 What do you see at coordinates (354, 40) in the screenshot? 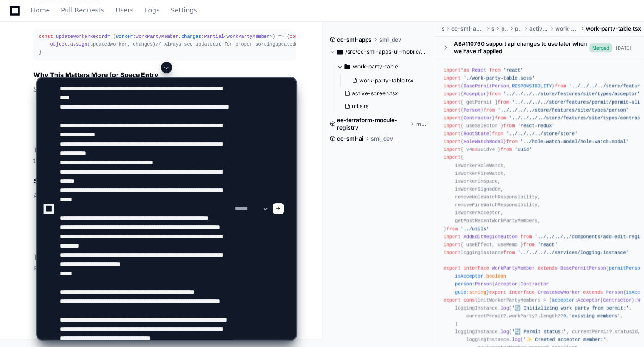
I see `span: cc-sml-apps` at bounding box center [354, 40].